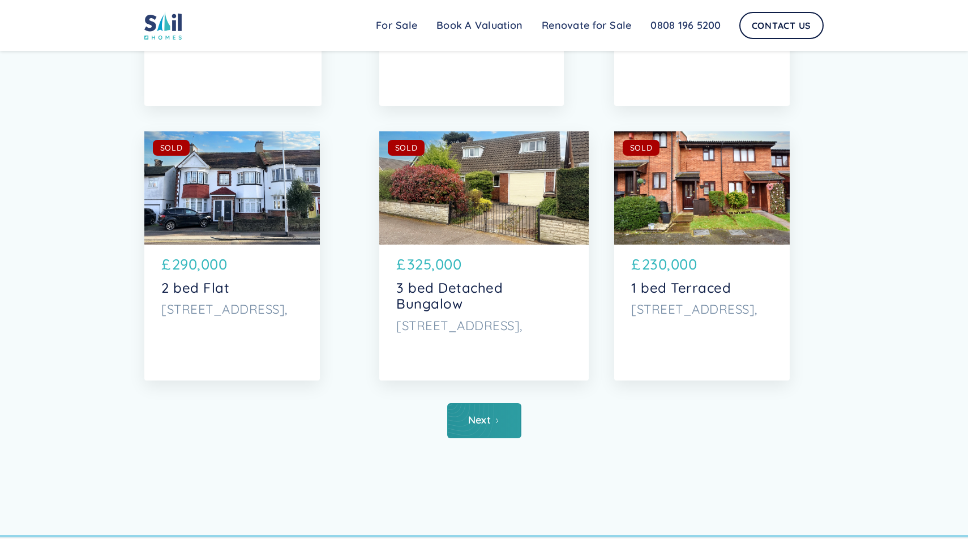  What do you see at coordinates (434, 264) in the screenshot?
I see `p: 325,000` at bounding box center [434, 264].